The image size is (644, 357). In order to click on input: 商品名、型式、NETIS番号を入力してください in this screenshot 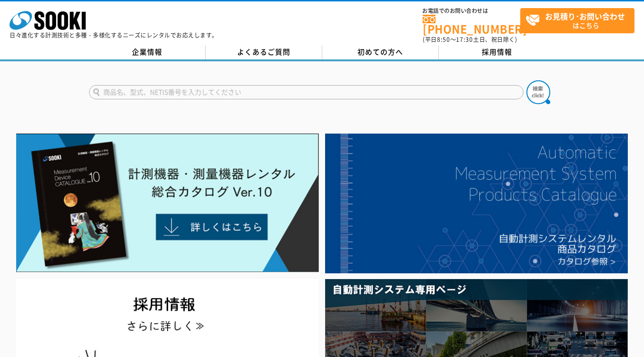, I will do `click(306, 93)`.